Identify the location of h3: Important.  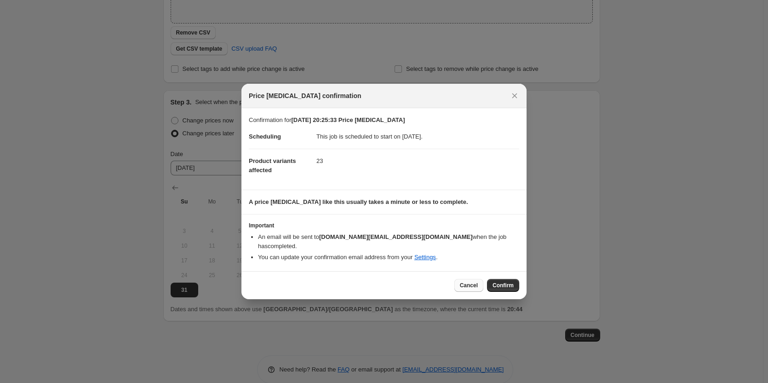
(384, 225).